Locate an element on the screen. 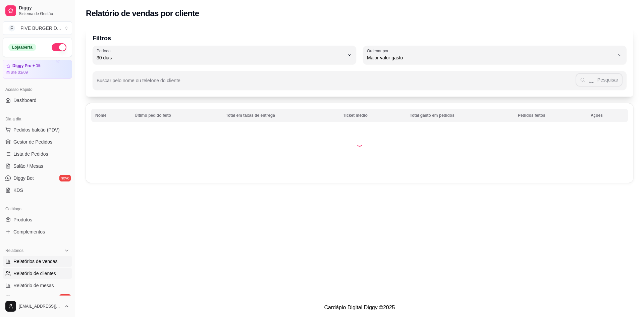  button: Pedidos balcão (PDV) is located at coordinates (37, 130).